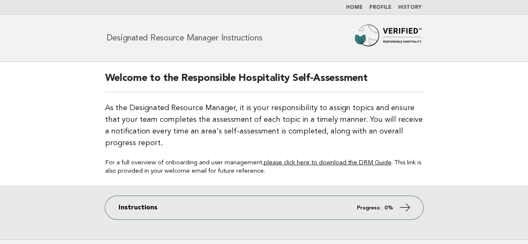  I want to click on strong: 0%, so click(388, 208).